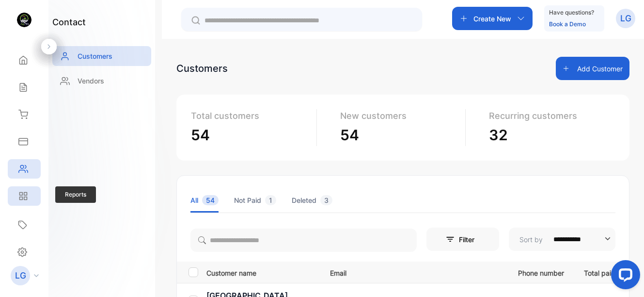  What do you see at coordinates (531, 239) in the screenshot?
I see `p: Sort by` at bounding box center [531, 239].